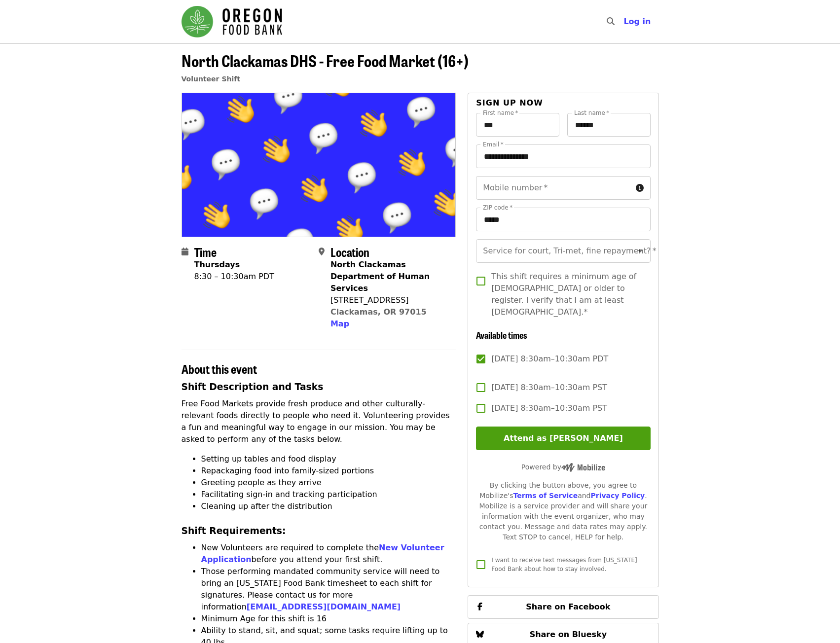 This screenshot has width=840, height=643. I want to click on li: Greeting people as they arrive, so click(328, 483).